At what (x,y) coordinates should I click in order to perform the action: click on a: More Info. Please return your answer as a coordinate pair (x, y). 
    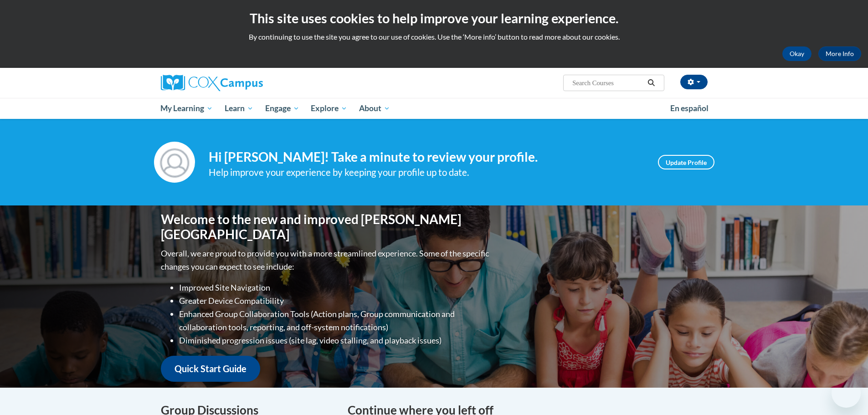
    Looking at the image, I should click on (839, 54).